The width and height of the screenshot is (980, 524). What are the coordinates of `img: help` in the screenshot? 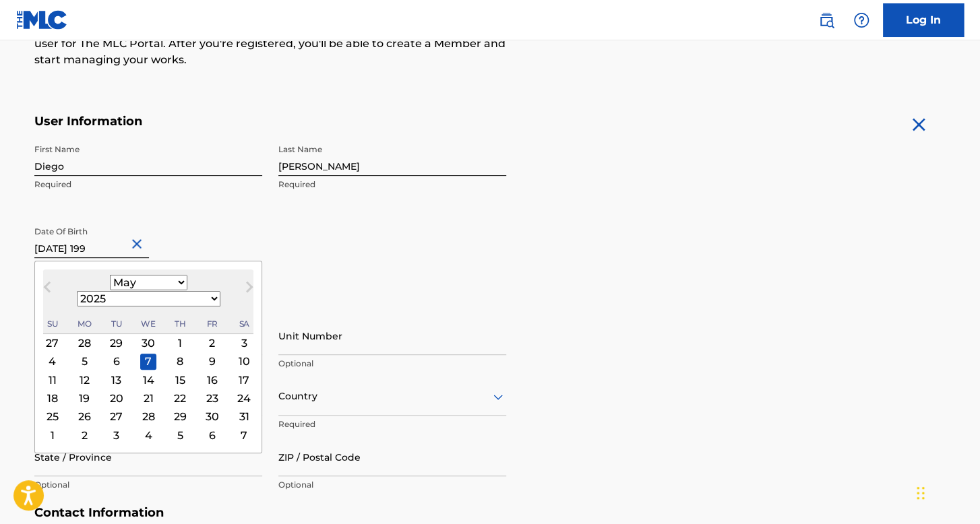 It's located at (862, 20).